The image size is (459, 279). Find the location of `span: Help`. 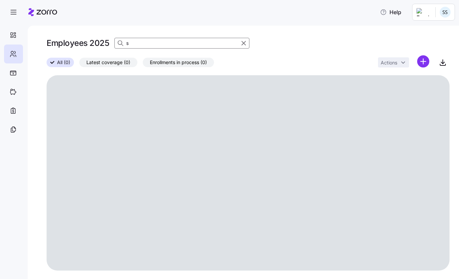

span: Help is located at coordinates (391, 12).